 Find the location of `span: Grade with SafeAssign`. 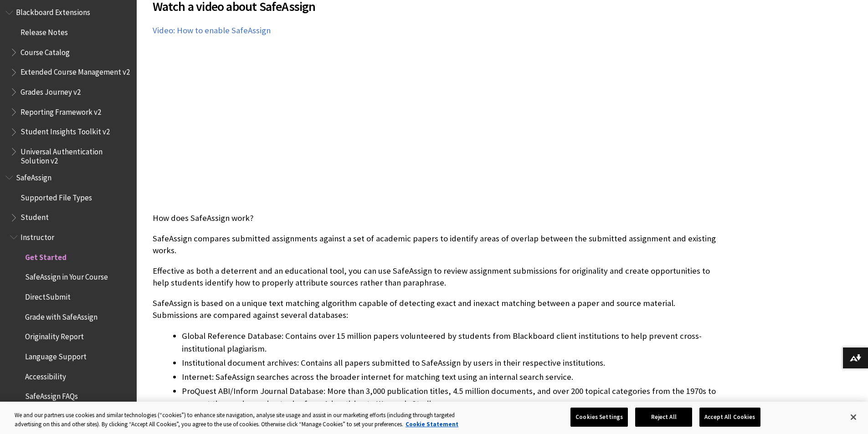

span: Grade with SafeAssign is located at coordinates (61, 315).